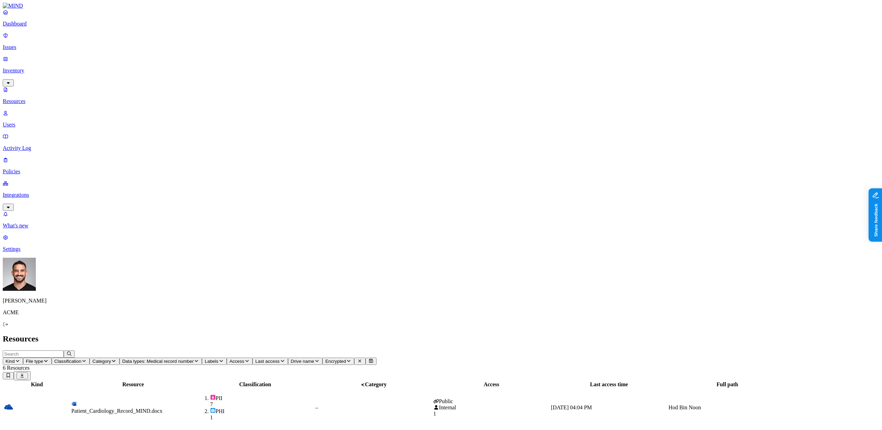 The image size is (882, 430). What do you see at coordinates (441, 172) in the screenshot?
I see `p: Policies` at bounding box center [441, 172].